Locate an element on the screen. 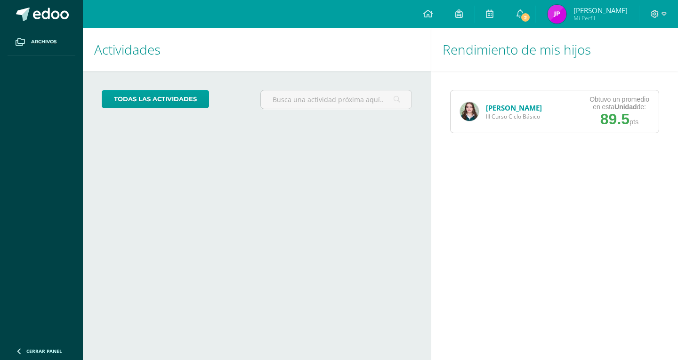 The image size is (678, 360). div: Obtuvo un promedio en esta de: is located at coordinates (619, 103).